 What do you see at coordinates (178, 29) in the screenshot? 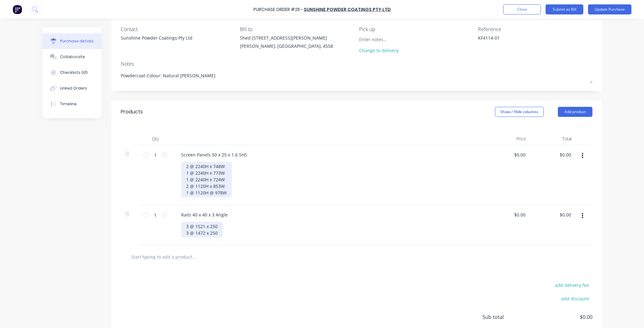
I see `div: Contact` at bounding box center [178, 29].